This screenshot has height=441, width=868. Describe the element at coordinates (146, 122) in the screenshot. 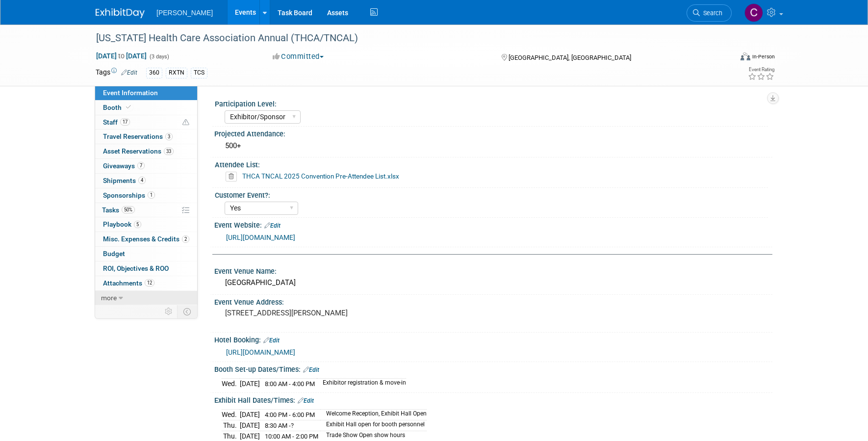

I see `a: Staff17` at that location.